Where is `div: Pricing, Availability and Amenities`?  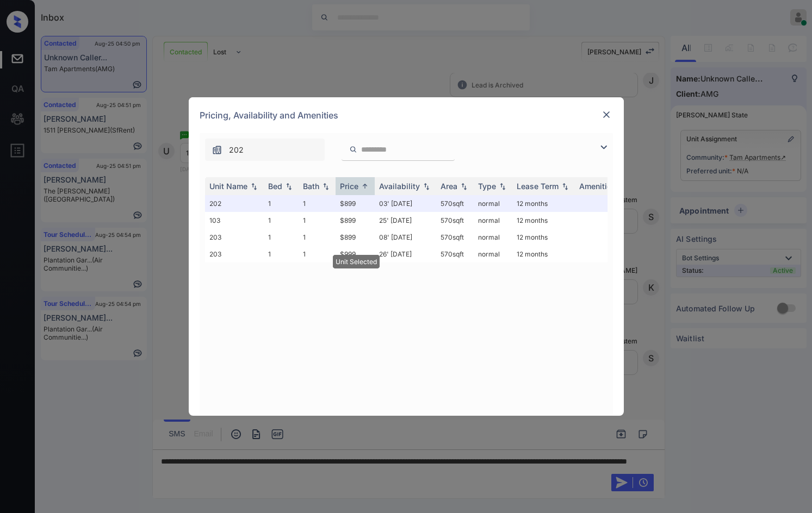 div: Pricing, Availability and Amenities is located at coordinates (406, 115).